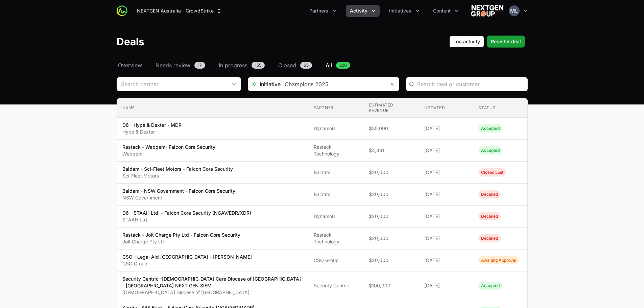 The height and width of the screenshot is (308, 644). What do you see at coordinates (338, 65) in the screenshot?
I see `a: All220` at bounding box center [338, 65].